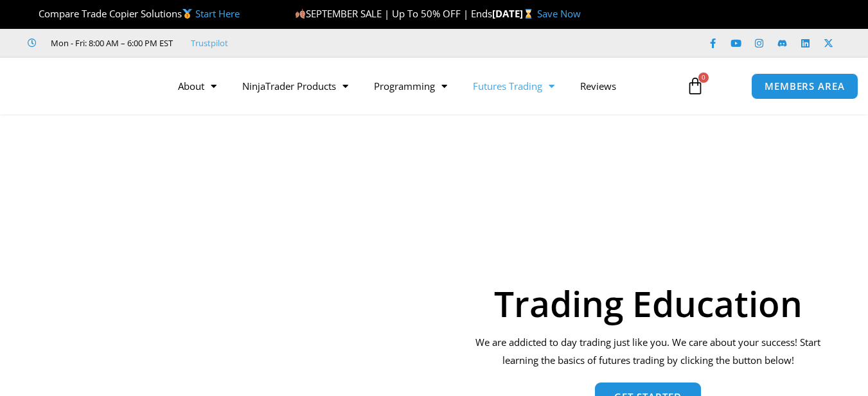 This screenshot has height=396, width=868. Describe the element at coordinates (514, 86) in the screenshot. I see `a: Futures Trading` at that location.